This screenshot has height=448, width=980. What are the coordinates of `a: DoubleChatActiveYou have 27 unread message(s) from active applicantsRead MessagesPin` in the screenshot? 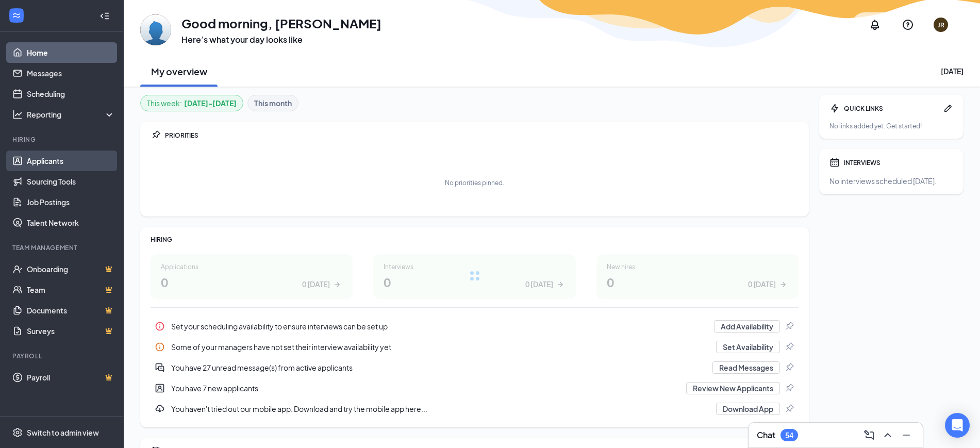 It's located at (474, 368).